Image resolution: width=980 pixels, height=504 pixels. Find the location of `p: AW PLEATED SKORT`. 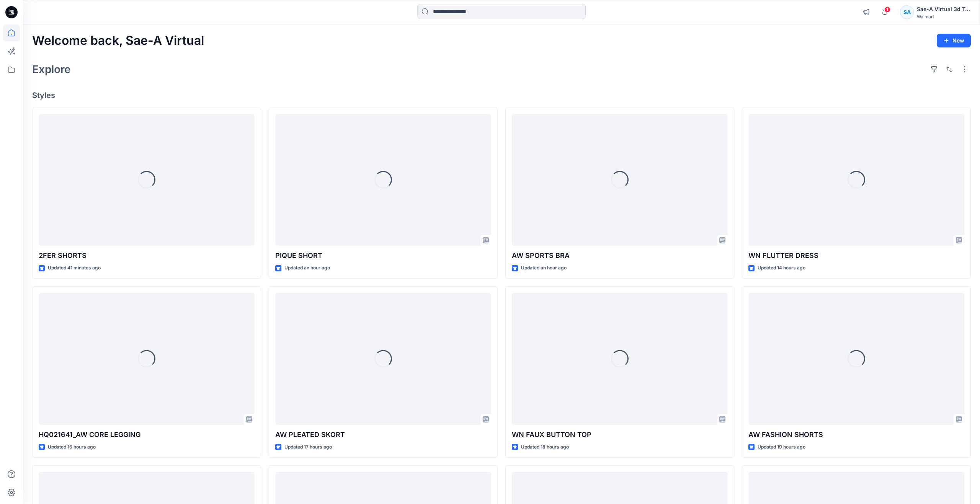

p: AW PLEATED SKORT is located at coordinates (383, 435).